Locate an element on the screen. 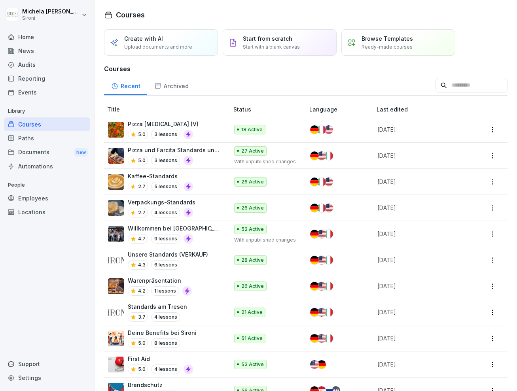  img: ovcsqbf2ewum2utvc3o527vw.png is located at coordinates (116, 365).